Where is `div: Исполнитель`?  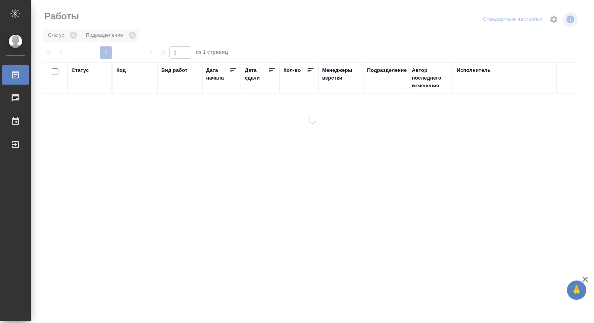
div: Исполнитель is located at coordinates (473, 70).